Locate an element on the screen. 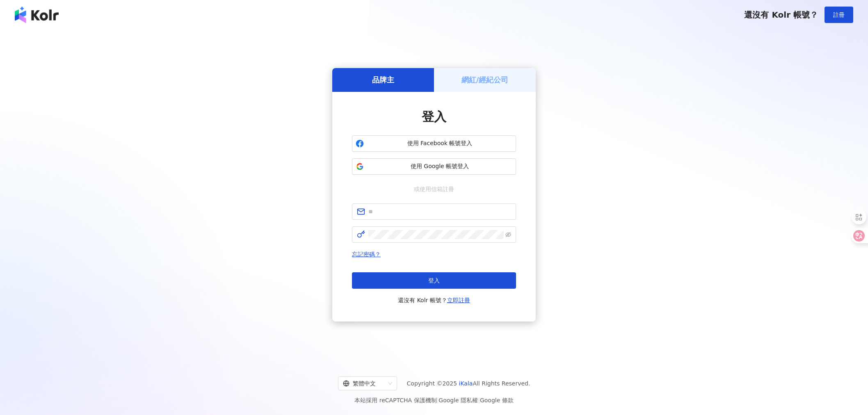 The image size is (868, 415). button: 登入 is located at coordinates (434, 281).